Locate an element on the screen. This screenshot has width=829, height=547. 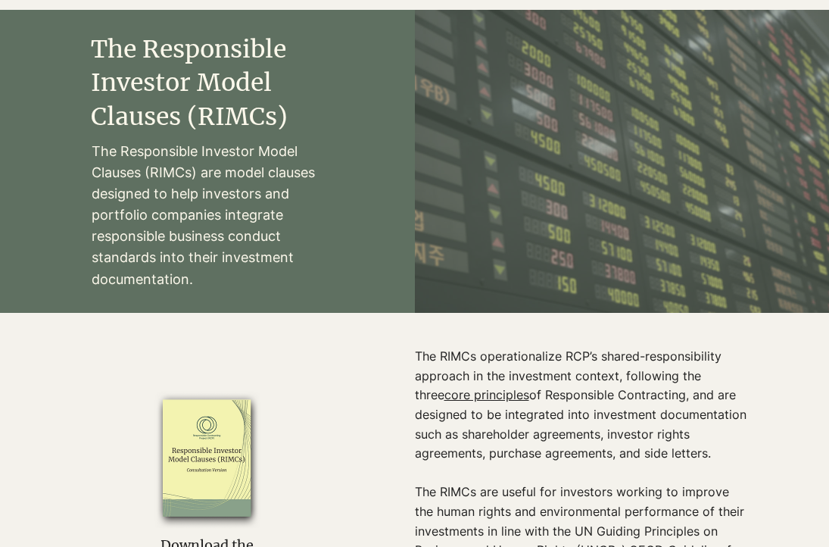
a: core principles is located at coordinates (487, 395).